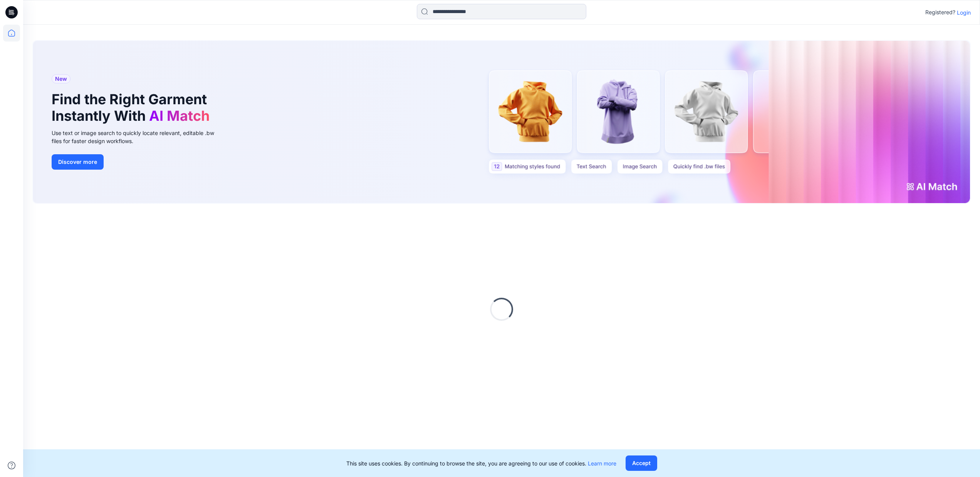  Describe the element at coordinates (133, 108) in the screenshot. I see `h1: Find the Right Garment Instantly With` at that location.